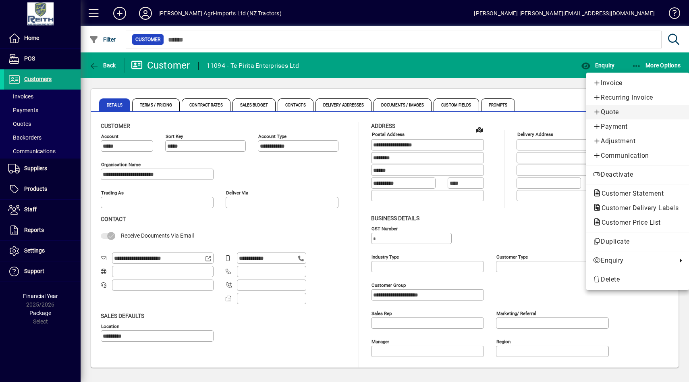 The height and width of the screenshot is (382, 689). Describe the element at coordinates (638, 141) in the screenshot. I see `span: Adjustment` at that location.